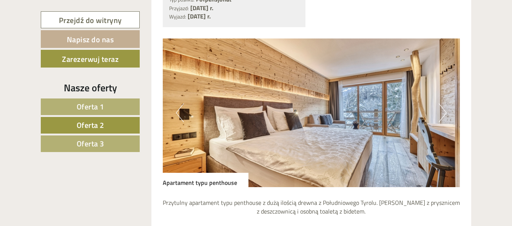 This screenshot has height=226, width=512. What do you see at coordinates (90, 59) in the screenshot?
I see `a: Zarezerwuj teraz` at bounding box center [90, 59].